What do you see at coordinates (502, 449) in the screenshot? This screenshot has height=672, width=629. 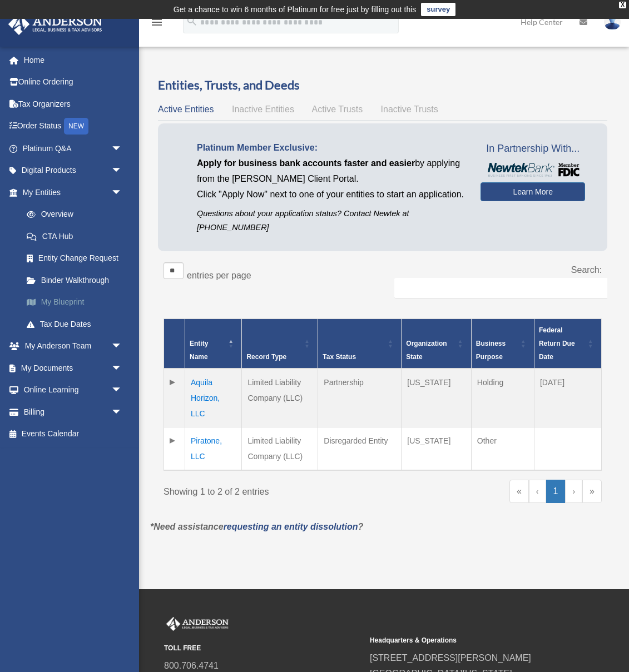 I see `td: Other` at bounding box center [502, 449].